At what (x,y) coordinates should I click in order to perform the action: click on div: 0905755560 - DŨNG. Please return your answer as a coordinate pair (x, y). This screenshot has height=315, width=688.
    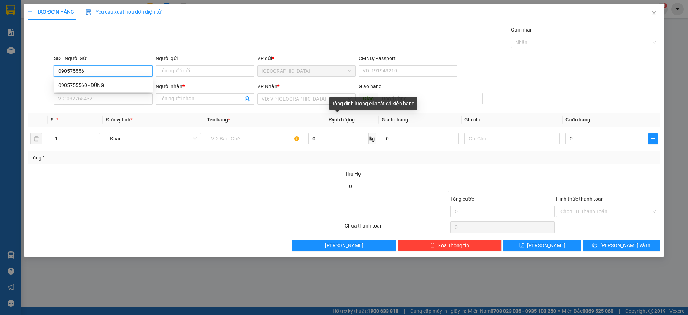
    Looking at the image, I should click on (103, 85).